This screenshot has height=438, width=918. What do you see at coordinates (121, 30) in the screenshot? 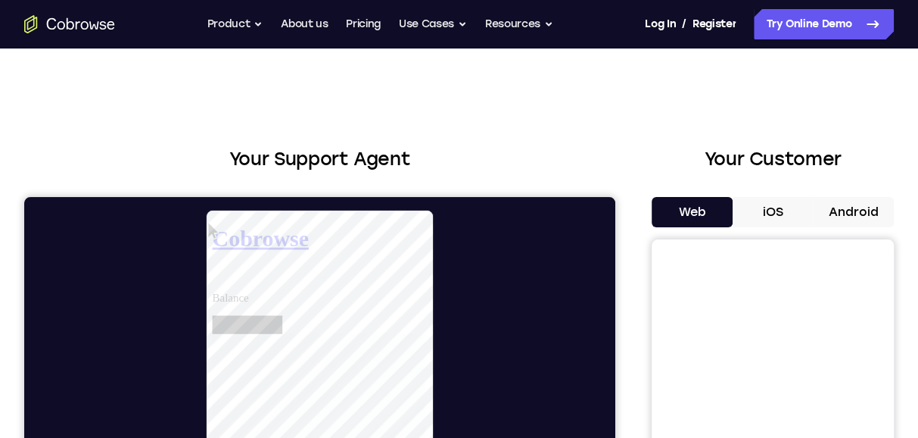
I see `a: Cobrowse` at bounding box center [121, 30].